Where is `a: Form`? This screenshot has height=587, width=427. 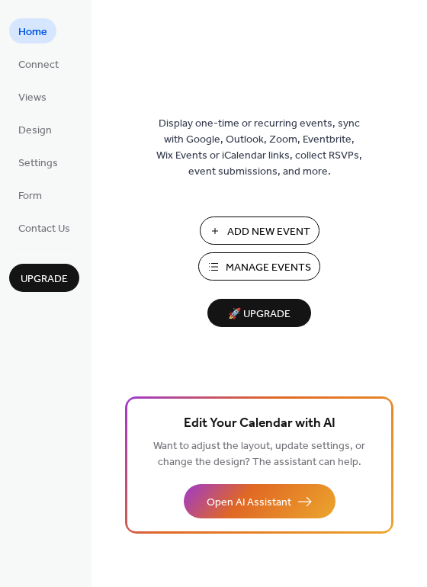 a: Form is located at coordinates (30, 194).